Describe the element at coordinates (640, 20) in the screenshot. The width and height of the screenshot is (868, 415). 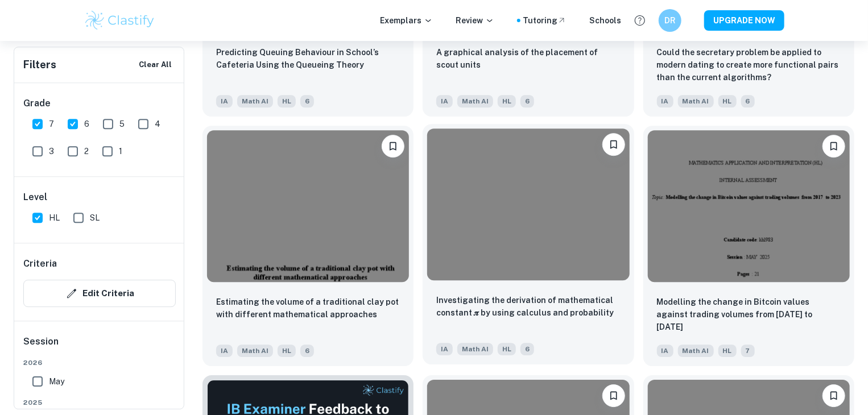
I see `button: Help and Feedback` at that location.